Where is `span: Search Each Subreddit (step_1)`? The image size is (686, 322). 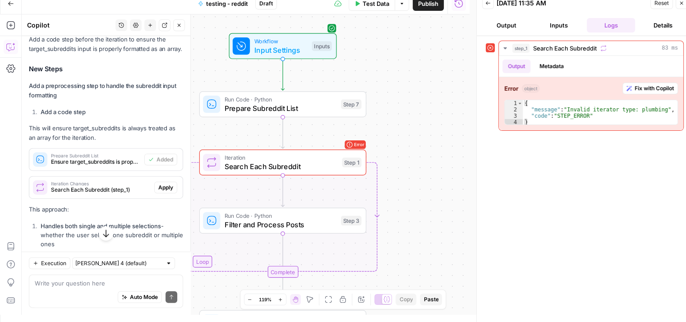
span: Search Each Subreddit (step_1) is located at coordinates (101, 190).